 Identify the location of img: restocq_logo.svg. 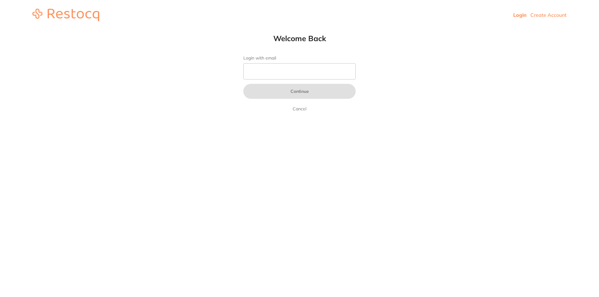
(66, 15).